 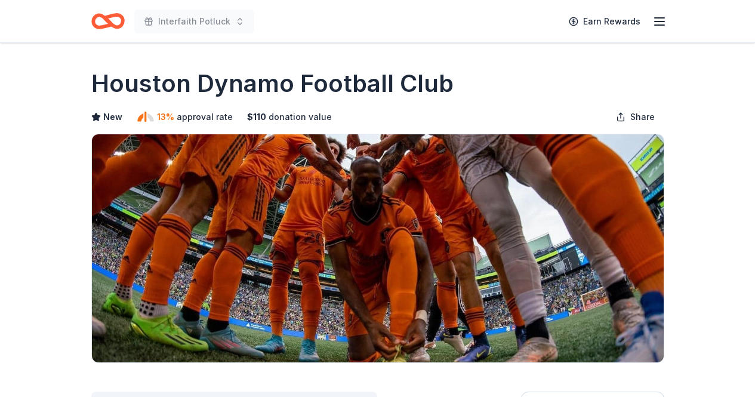 I want to click on h1: Houston Dynamo Football Club, so click(x=272, y=84).